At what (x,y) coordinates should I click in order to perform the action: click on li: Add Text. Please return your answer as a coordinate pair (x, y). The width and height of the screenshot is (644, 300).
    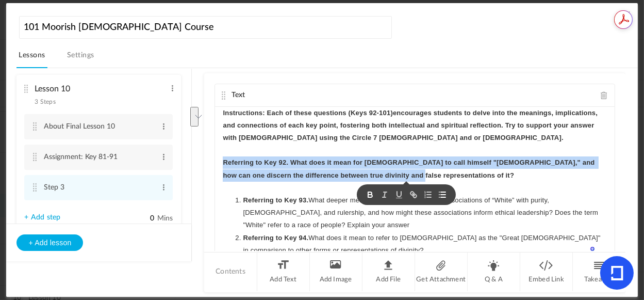
    Looking at the image, I should click on (284, 272).